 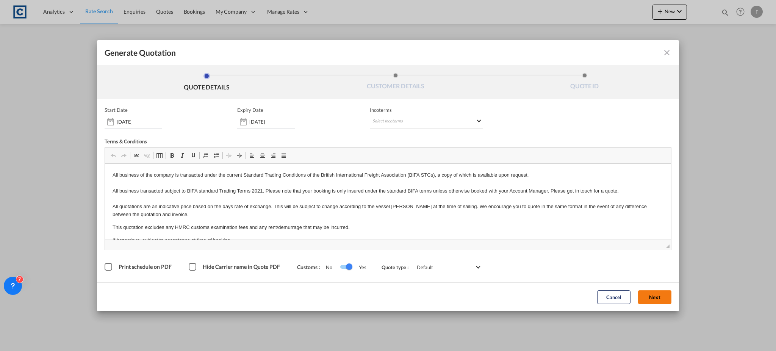 What do you see at coordinates (668, 246) in the screenshot?
I see `span: Drag to resize` at bounding box center [668, 246].